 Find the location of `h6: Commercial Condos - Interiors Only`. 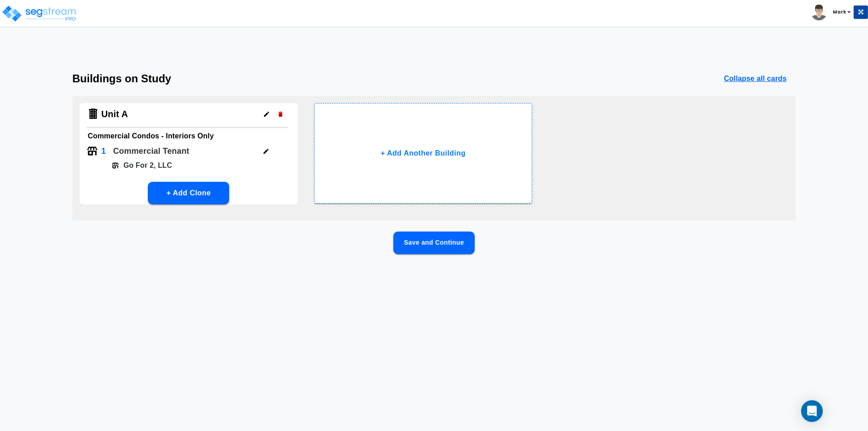

h6: Commercial Condos - Interiors Only is located at coordinates (188, 136).